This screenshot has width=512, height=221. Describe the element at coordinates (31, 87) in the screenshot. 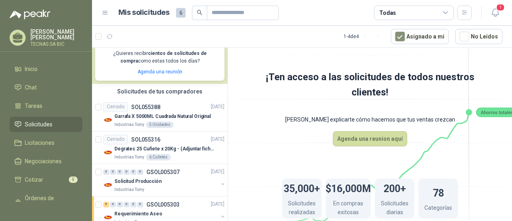

I see `span: Chat` at that location.